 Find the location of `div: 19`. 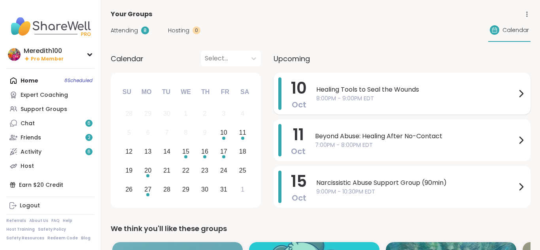

div: 19 is located at coordinates (129, 170).